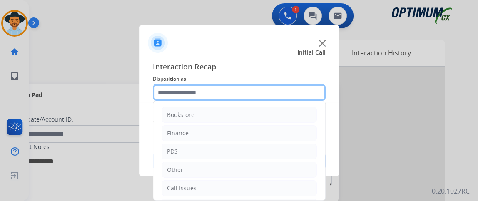 The height and width of the screenshot is (201, 478). What do you see at coordinates (239, 79) in the screenshot?
I see `span: Disposition as` at bounding box center [239, 79].